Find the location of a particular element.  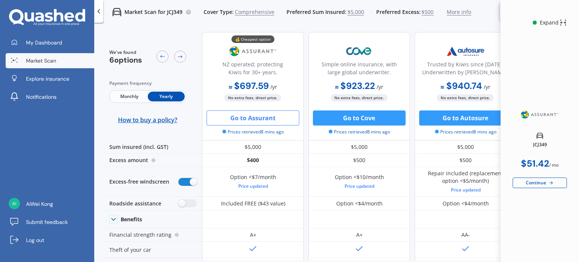

div: / mo is located at coordinates (554, 164).